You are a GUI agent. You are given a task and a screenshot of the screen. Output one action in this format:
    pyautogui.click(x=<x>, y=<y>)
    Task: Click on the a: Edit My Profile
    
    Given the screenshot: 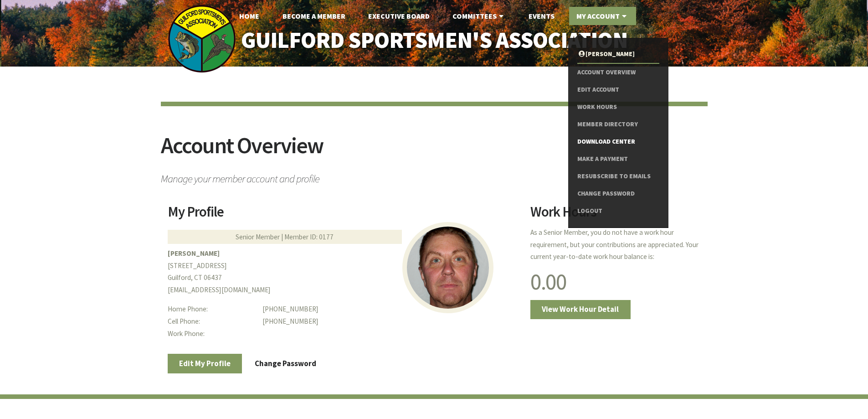 What is the action you would take?
    pyautogui.click(x=205, y=364)
    